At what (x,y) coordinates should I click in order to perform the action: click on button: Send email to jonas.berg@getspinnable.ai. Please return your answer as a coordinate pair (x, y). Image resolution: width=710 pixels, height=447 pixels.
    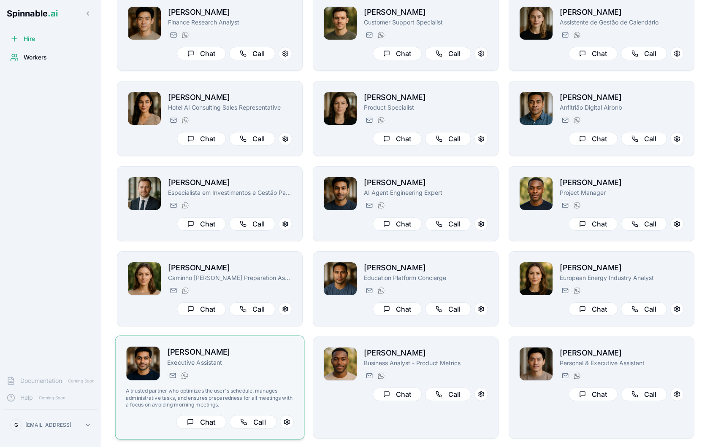
    Looking at the image, I should click on (369, 376).